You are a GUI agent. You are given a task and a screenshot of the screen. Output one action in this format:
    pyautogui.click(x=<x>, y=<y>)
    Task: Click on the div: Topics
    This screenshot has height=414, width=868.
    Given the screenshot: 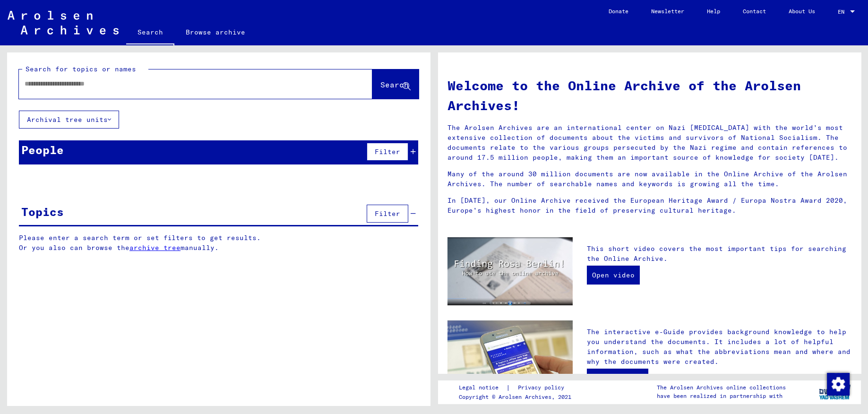 What is the action you would take?
    pyautogui.click(x=43, y=212)
    